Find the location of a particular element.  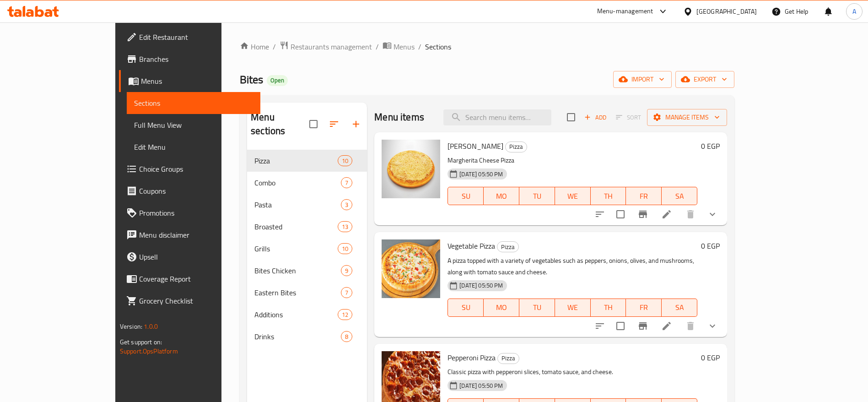

h2: Menu sections is located at coordinates (280, 124).